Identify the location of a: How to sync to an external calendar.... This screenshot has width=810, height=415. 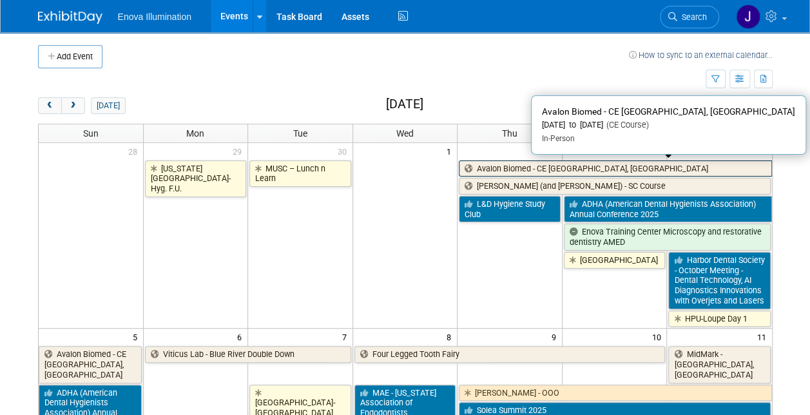
(701, 55).